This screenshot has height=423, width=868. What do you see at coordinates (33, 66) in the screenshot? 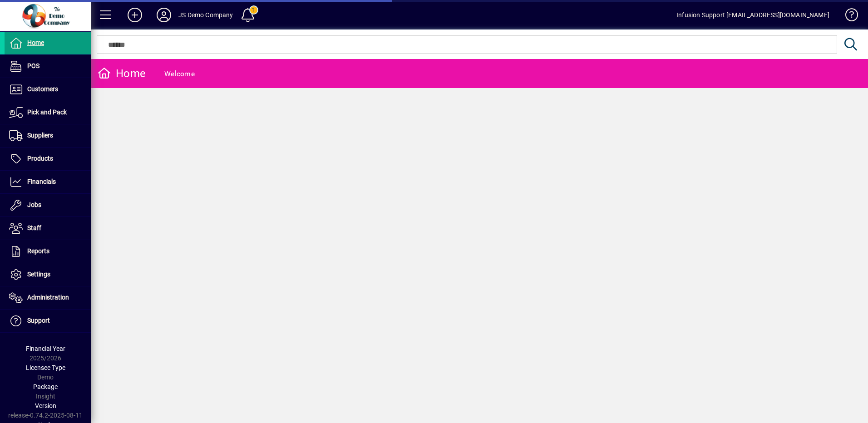
I see `span: POS` at bounding box center [33, 66].